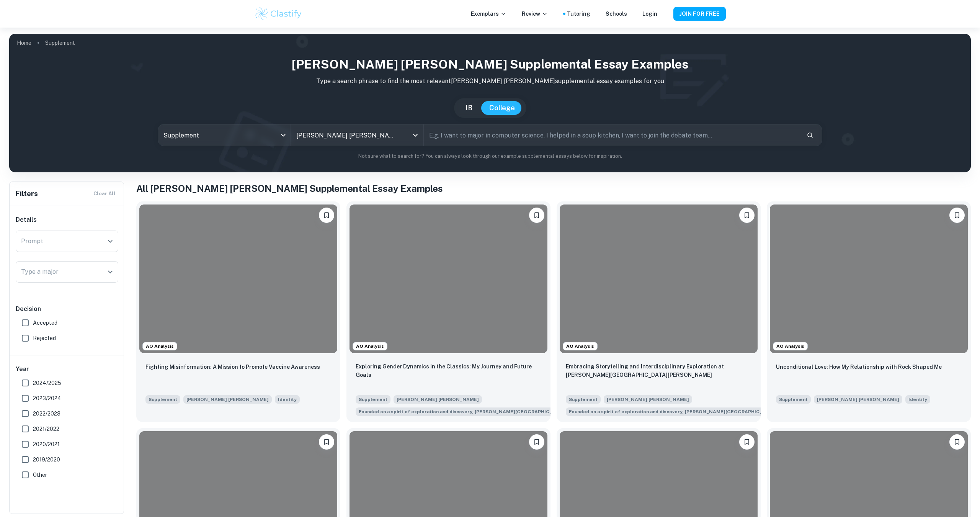 The height and width of the screenshot is (517, 980). Describe the element at coordinates (616, 14) in the screenshot. I see `div: Schools` at that location.